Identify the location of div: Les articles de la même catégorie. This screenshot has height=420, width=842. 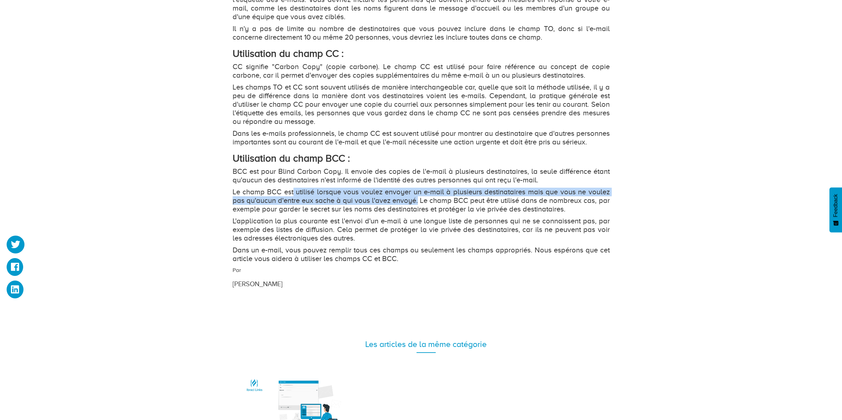
(426, 345).